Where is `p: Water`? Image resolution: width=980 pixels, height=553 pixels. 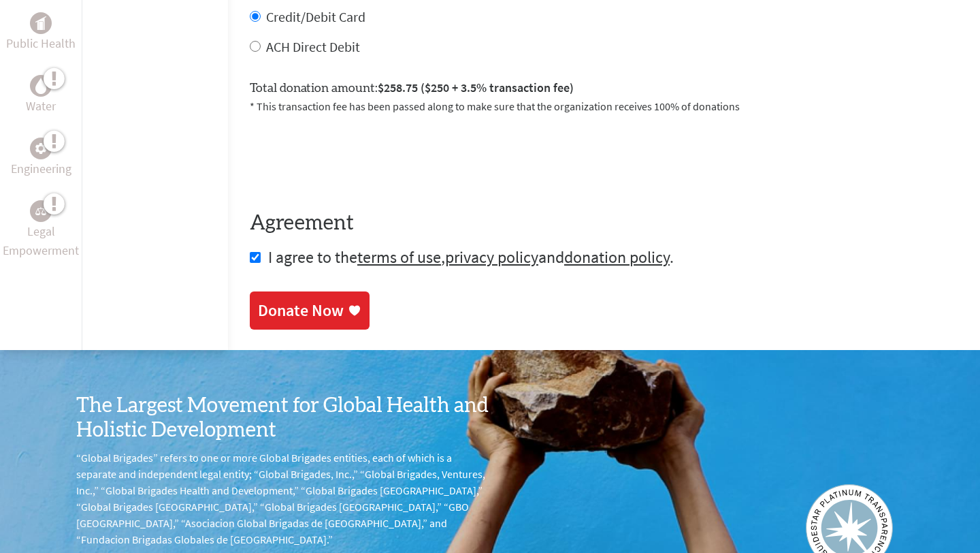
p: Water is located at coordinates (40, 106).